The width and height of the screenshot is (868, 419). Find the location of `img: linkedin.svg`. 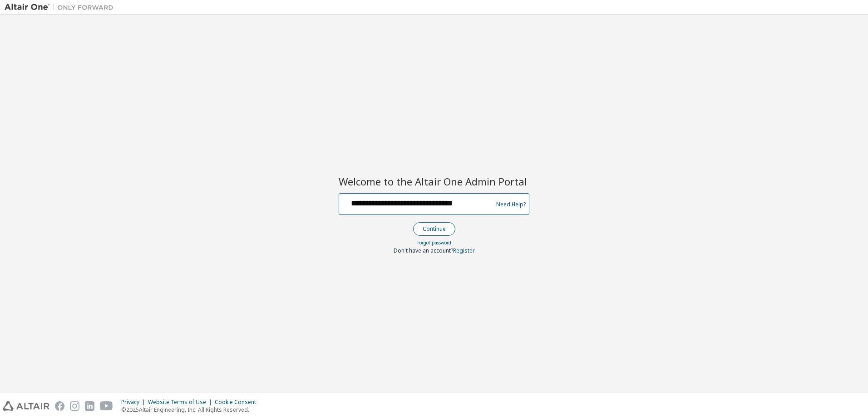

img: linkedin.svg is located at coordinates (90, 406).